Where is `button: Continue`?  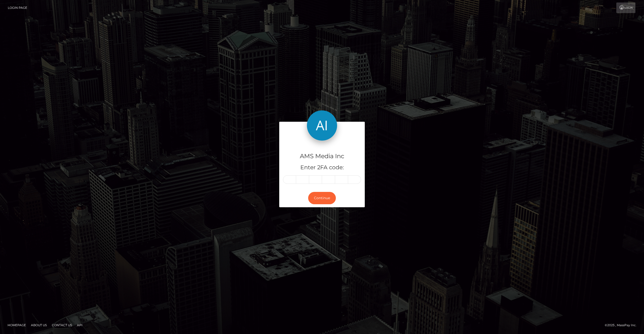
button: Continue is located at coordinates (322, 198).